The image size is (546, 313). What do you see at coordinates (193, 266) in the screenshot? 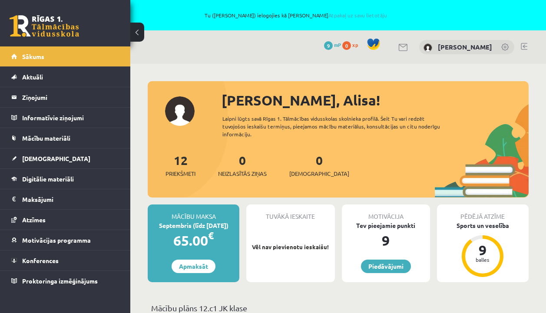
I see `a: Apmaksāt` at bounding box center [193, 266].